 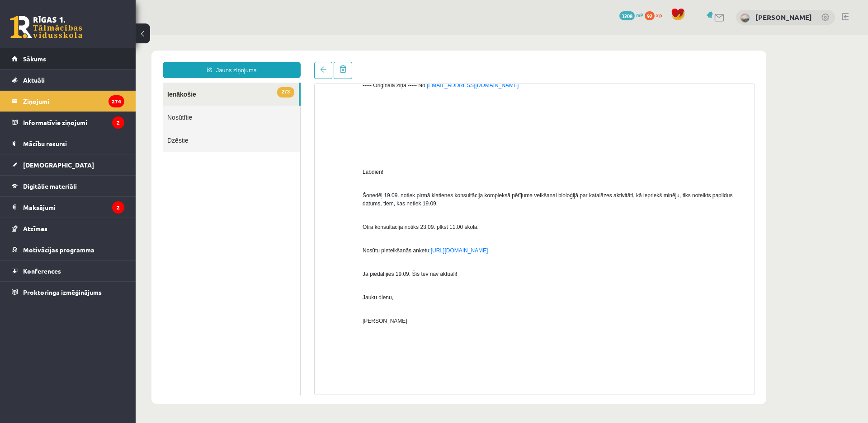 What do you see at coordinates (419, 50) in the screenshot?
I see `p: ----- Oriģinālā ziņa ----- No:` at bounding box center [419, 50].